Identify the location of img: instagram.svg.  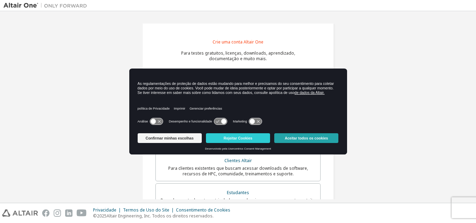
(57, 213).